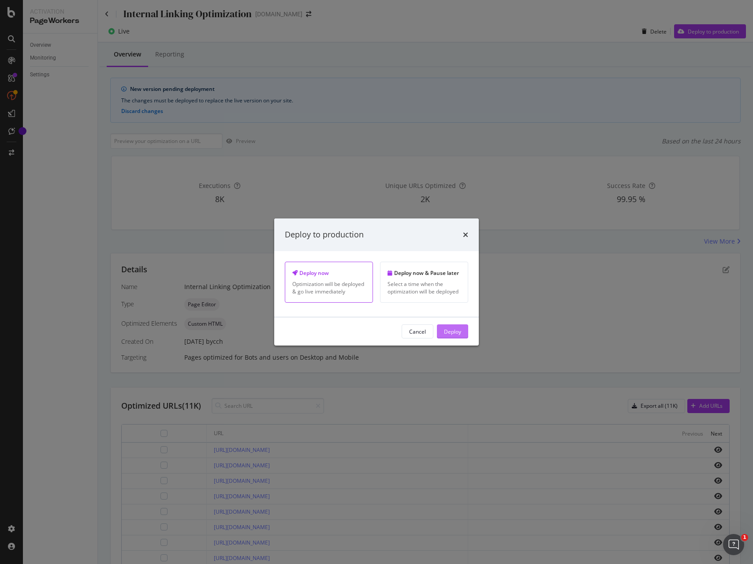  Describe the element at coordinates (329, 273) in the screenshot. I see `div: Deploy now` at that location.